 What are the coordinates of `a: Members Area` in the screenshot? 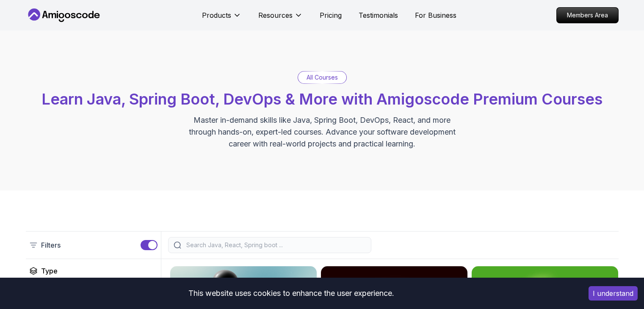 It's located at (587, 15).